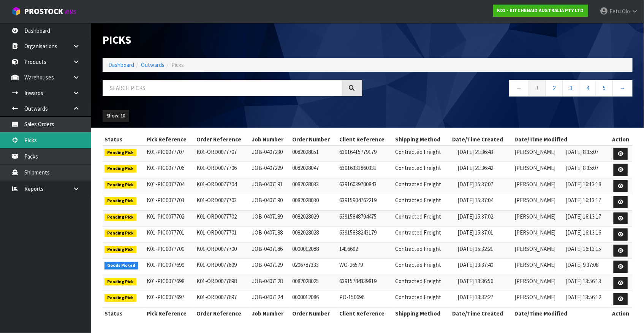 The image size is (644, 333). What do you see at coordinates (366, 234) in the screenshot?
I see `td: 63915838243179` at bounding box center [366, 234].